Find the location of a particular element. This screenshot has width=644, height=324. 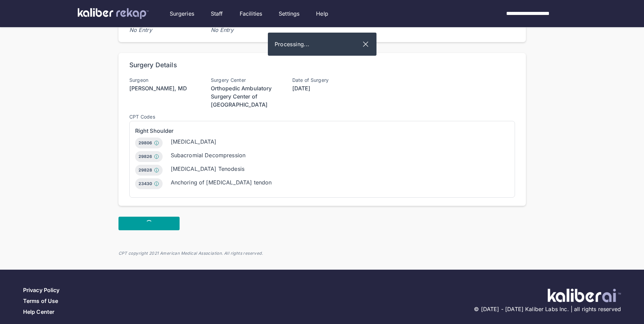

div: CPT copyright 2021 American Medical Association. All rights reserved. is located at coordinates (322, 253).